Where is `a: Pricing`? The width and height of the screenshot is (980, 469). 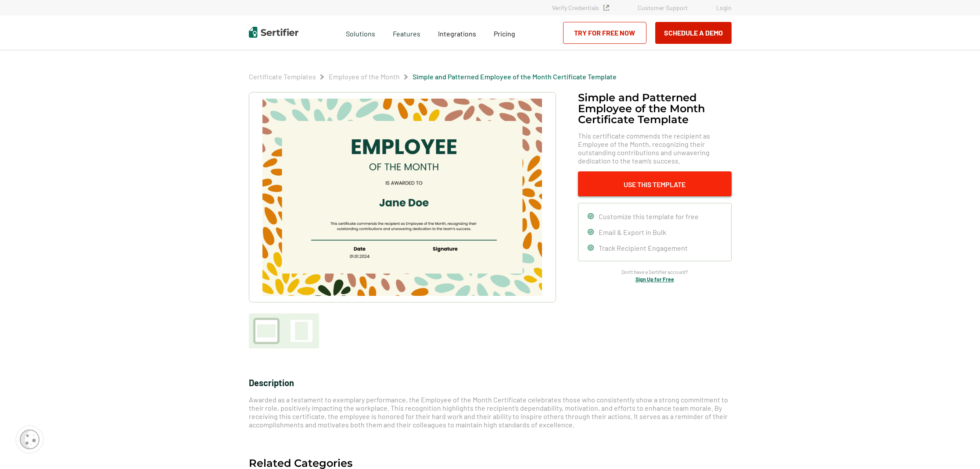 a: Pricing is located at coordinates (504, 32).